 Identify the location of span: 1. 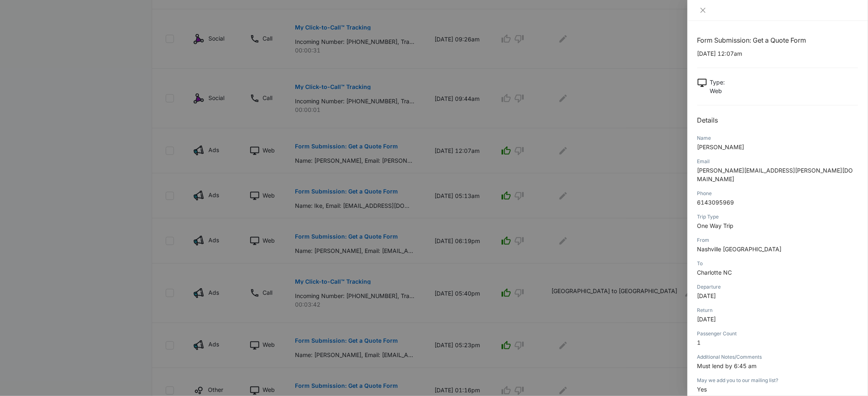
(699, 342).